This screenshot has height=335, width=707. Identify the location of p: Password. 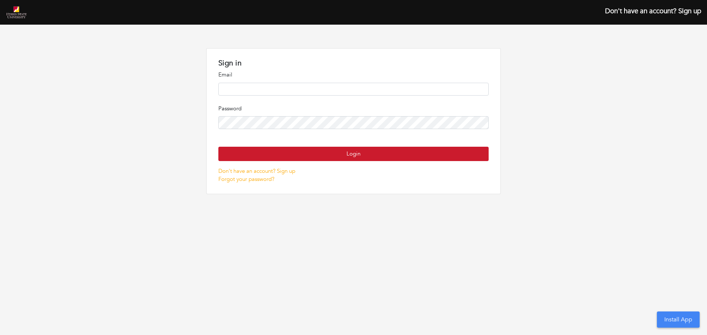
(353, 109).